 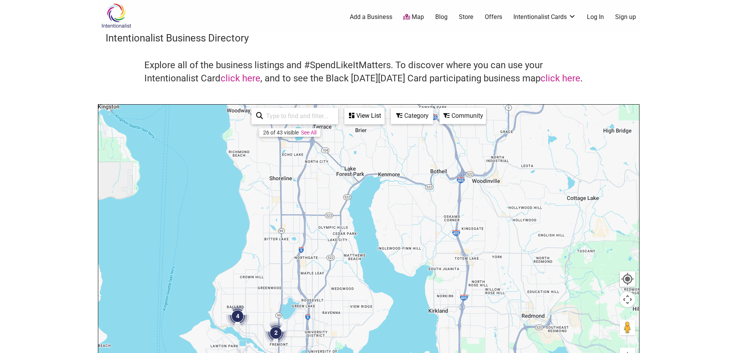 I want to click on div: 26 of 43 visible, so click(x=281, y=132).